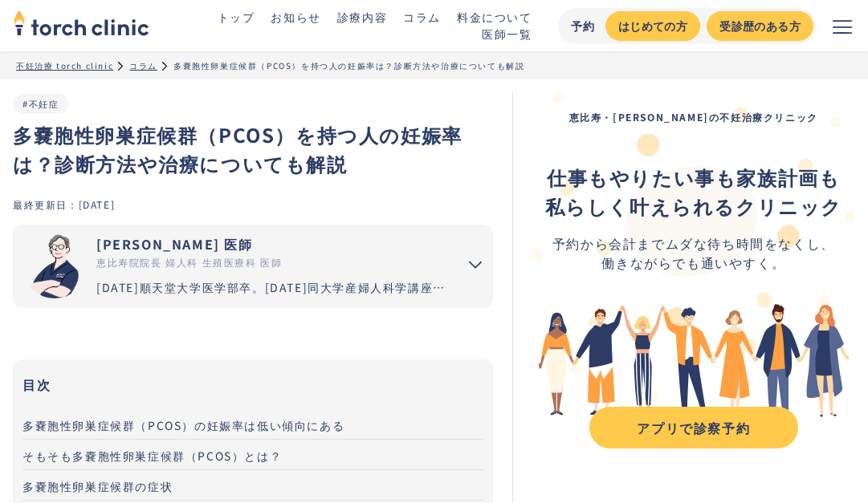 The height and width of the screenshot is (503, 868). What do you see at coordinates (349, 65) in the screenshot?
I see `div: 多嚢胞性卵巣症候群（PCOS）を持つ人の妊娠率は？診断方法や治療についても解説` at bounding box center [349, 65].